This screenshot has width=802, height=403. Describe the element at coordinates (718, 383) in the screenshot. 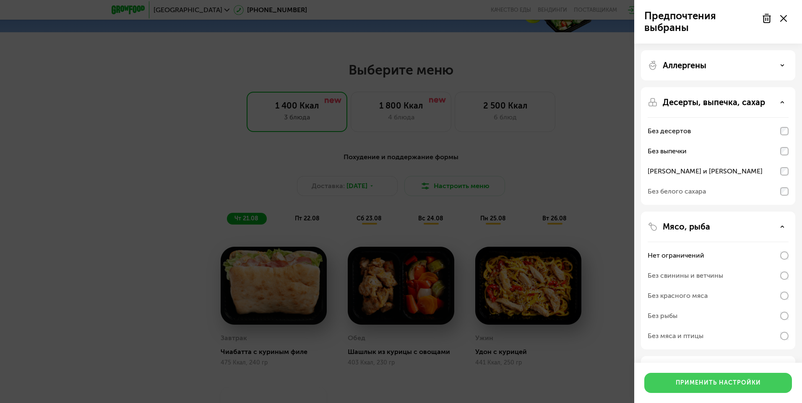

I see `div: Применить настройки` at that location.